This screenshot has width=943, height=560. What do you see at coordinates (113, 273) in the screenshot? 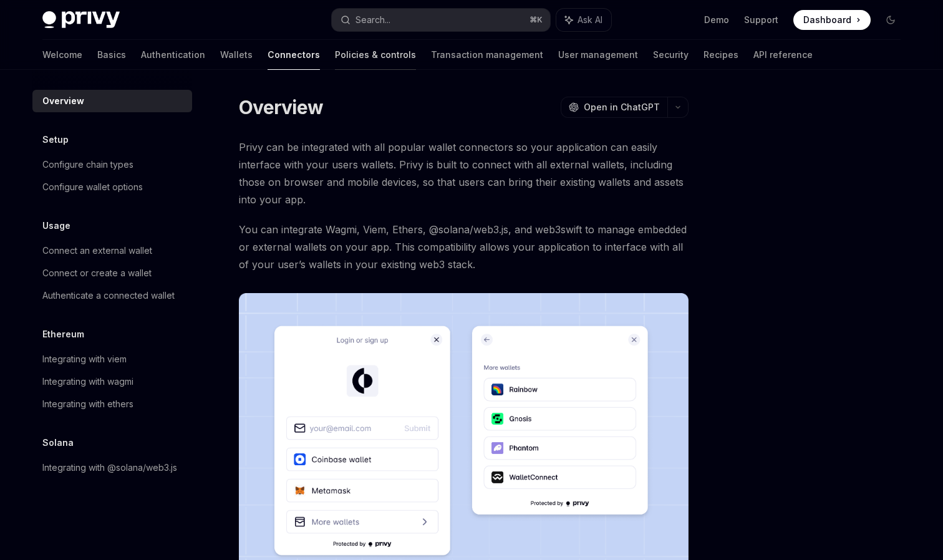
I see `a: Connect or create a wallet` at bounding box center [113, 273].